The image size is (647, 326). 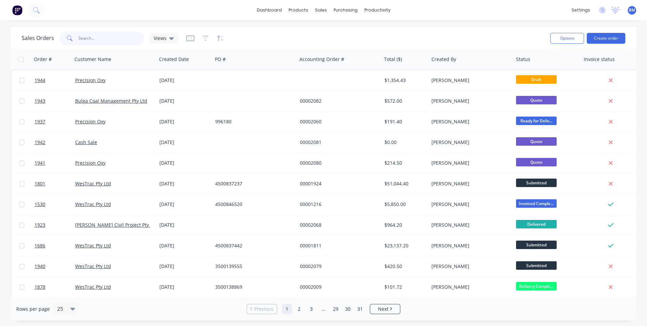 I want to click on span: 1941, so click(x=40, y=163).